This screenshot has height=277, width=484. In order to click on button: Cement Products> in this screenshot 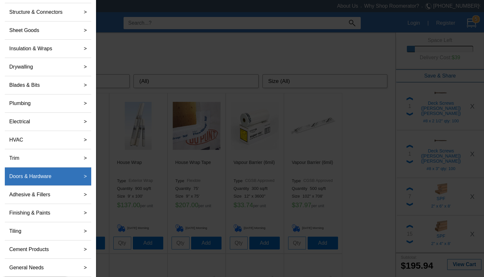, I will do `click(48, 249)`.